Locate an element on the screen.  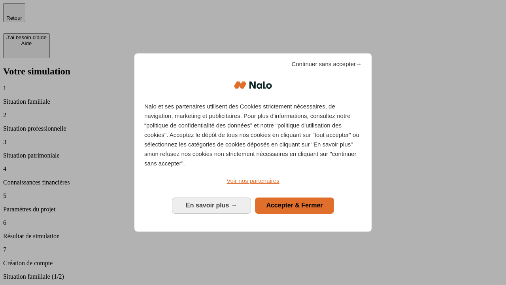
p: Nalo et ses partenaires utilisent des Cookies strictement nécessaires, de navigation, marketing e... is located at coordinates (253, 135).